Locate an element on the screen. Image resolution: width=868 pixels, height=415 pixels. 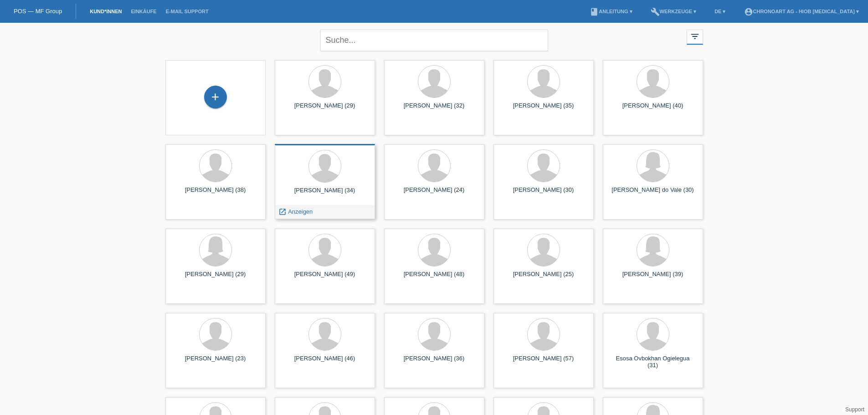
i: launch is located at coordinates (282, 211).